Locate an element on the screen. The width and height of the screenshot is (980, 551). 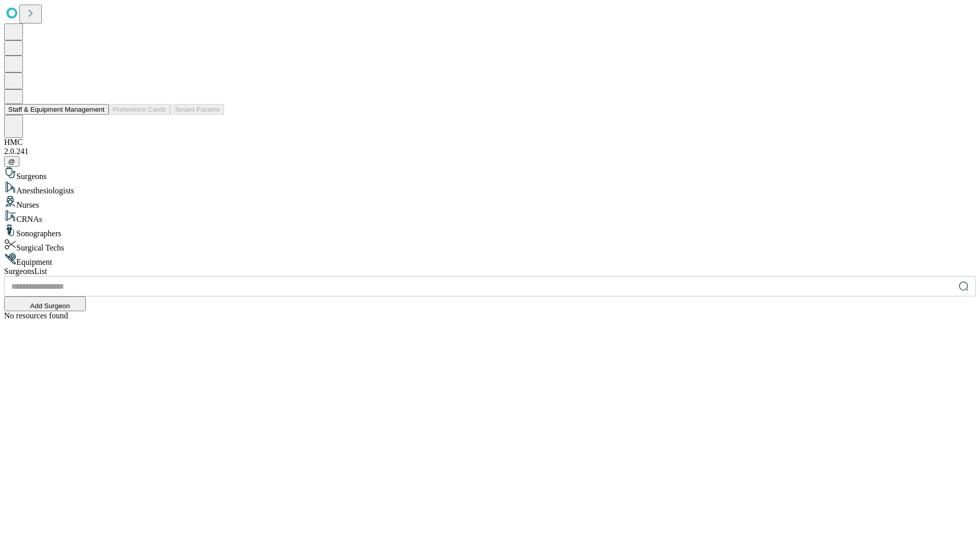
button: Add Surgeon is located at coordinates (45, 304).